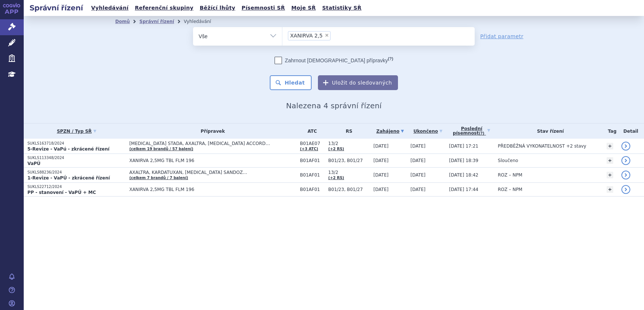  What do you see at coordinates (158, 178) in the screenshot?
I see `a: (celkem 7 brandů / 7 balení)` at bounding box center [158, 178].